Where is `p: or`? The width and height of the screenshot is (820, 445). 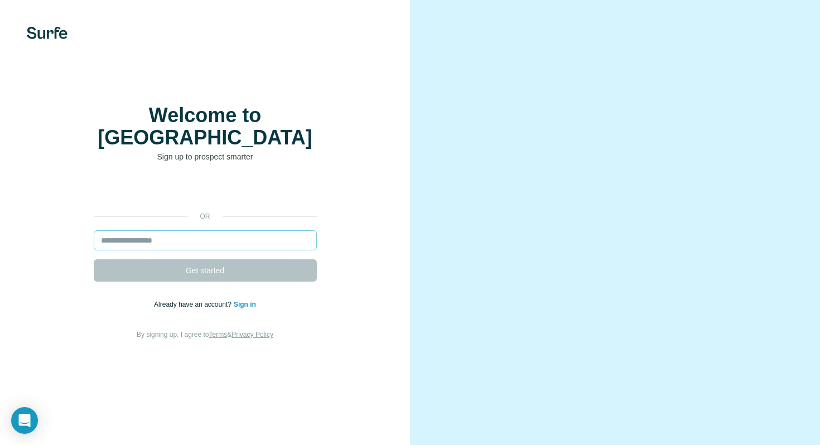 p: or is located at coordinates (205, 216).